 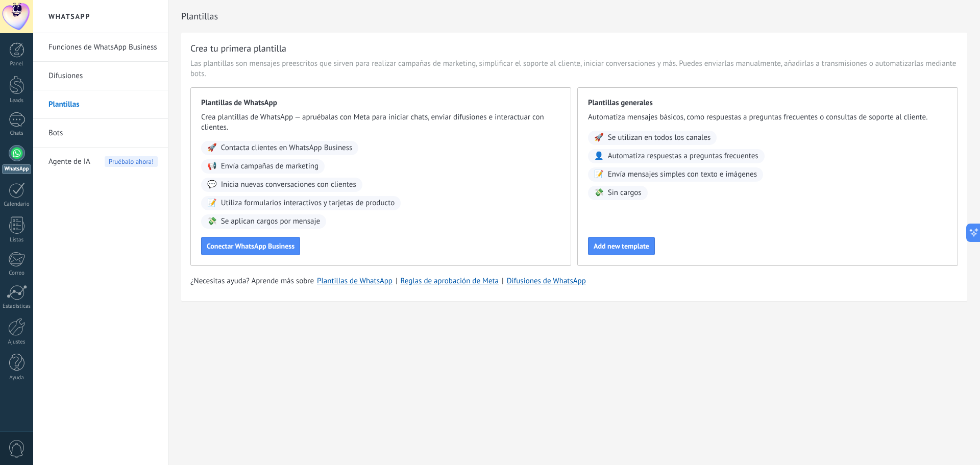 What do you see at coordinates (100, 105) in the screenshot?
I see `li: Plantillas` at bounding box center [100, 105].